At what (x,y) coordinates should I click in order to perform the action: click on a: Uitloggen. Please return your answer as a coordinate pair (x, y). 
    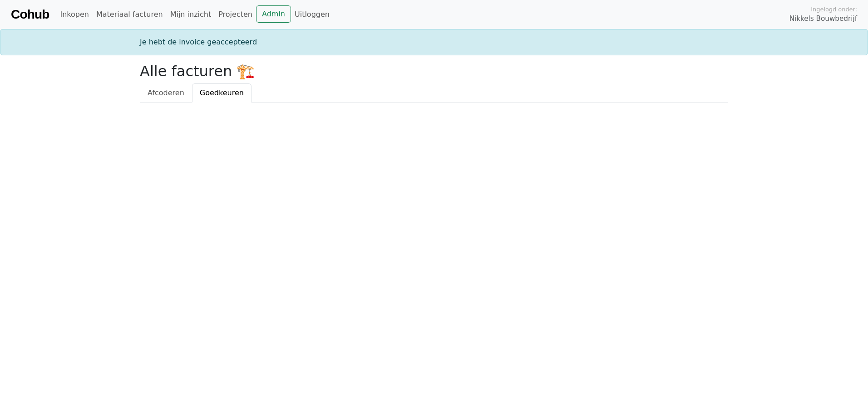
    Looking at the image, I should click on (312, 14).